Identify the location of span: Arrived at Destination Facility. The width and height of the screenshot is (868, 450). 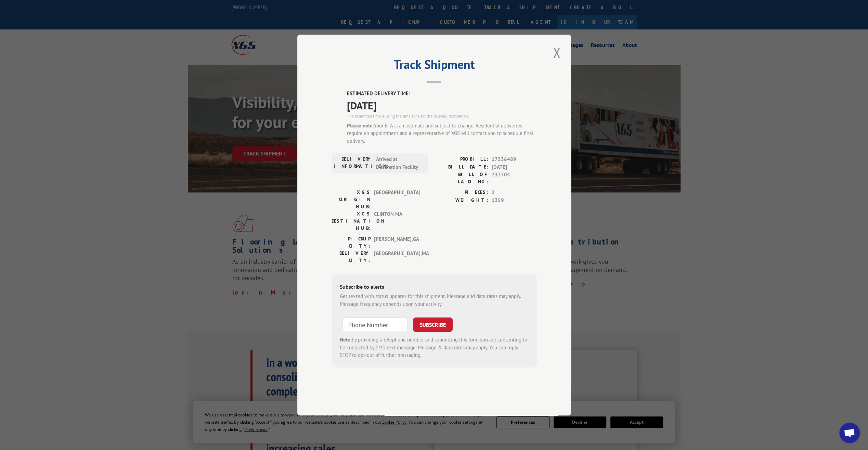
(399, 163).